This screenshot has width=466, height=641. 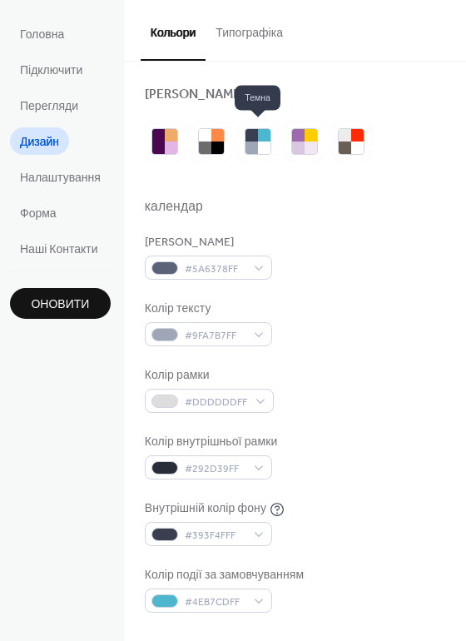 What do you see at coordinates (216, 269) in the screenshot?
I see `span: #5A6378FF` at bounding box center [216, 269].